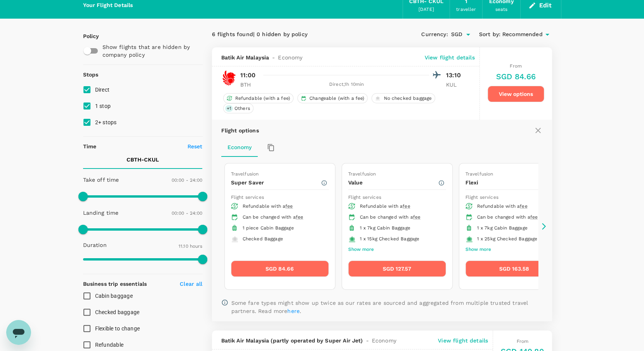  Describe the element at coordinates (456, 85) in the screenshot. I see `p: KUL` at that location.